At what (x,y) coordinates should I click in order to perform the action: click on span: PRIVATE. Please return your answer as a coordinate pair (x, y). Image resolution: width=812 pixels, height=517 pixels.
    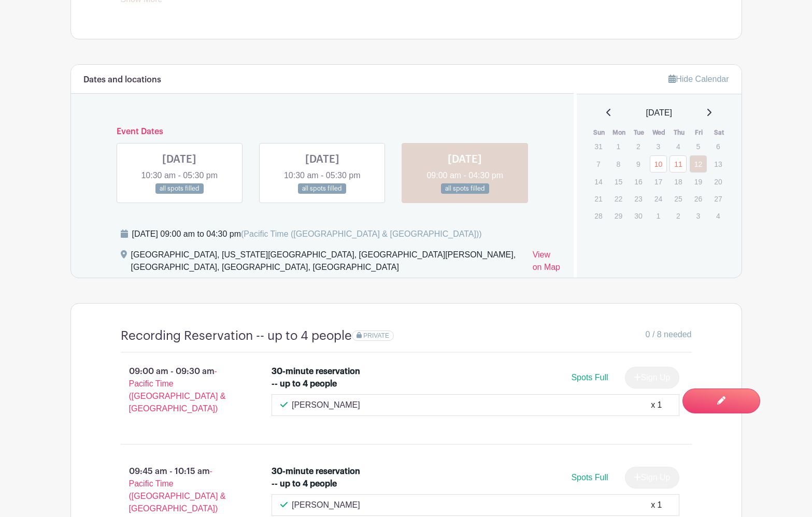
    Looking at the image, I should click on (377, 335).